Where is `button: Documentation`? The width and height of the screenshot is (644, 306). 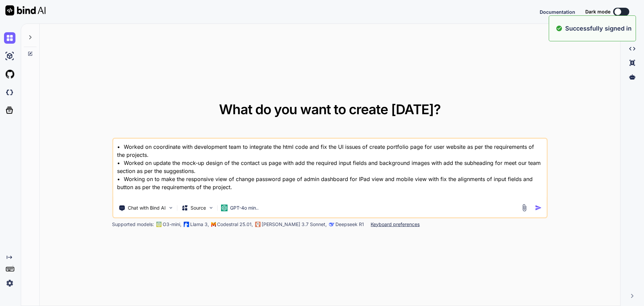
button: Documentation is located at coordinates (557, 12).